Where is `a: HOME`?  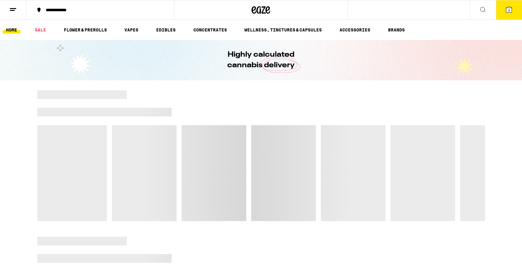
a: HOME is located at coordinates (12, 30).